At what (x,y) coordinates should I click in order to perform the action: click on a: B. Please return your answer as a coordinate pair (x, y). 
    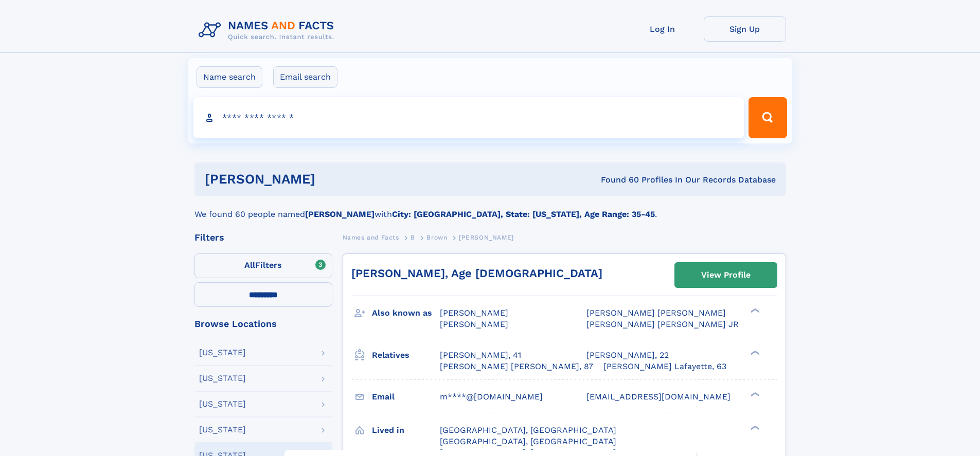
    Looking at the image, I should click on (413, 237).